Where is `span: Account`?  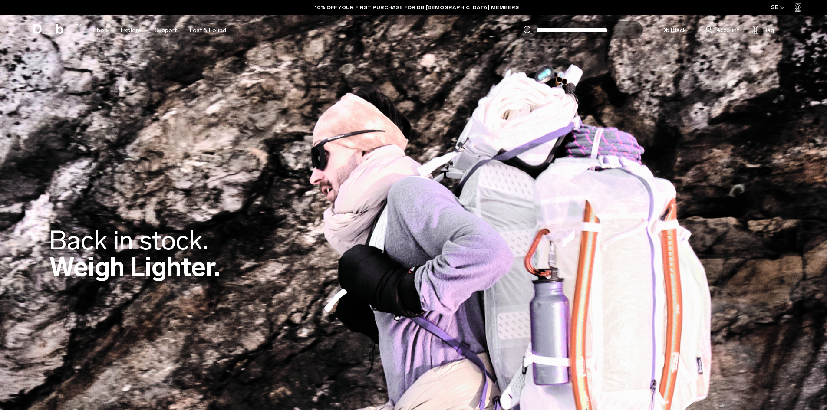 span: Account is located at coordinates (728, 30).